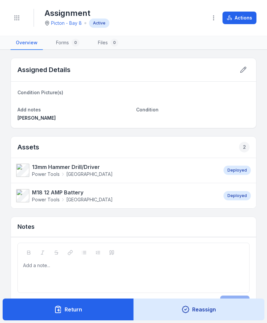  Describe the element at coordinates (245, 147) in the screenshot. I see `div: 2` at that location.